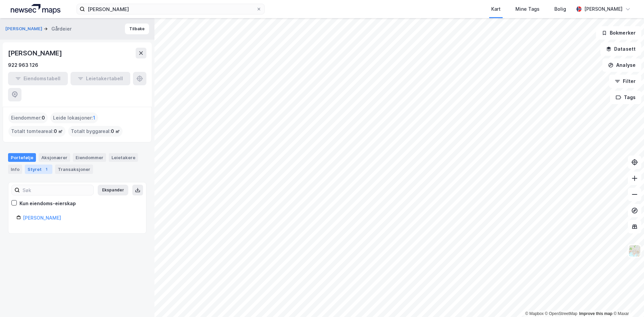  I want to click on img: Z, so click(634, 251).